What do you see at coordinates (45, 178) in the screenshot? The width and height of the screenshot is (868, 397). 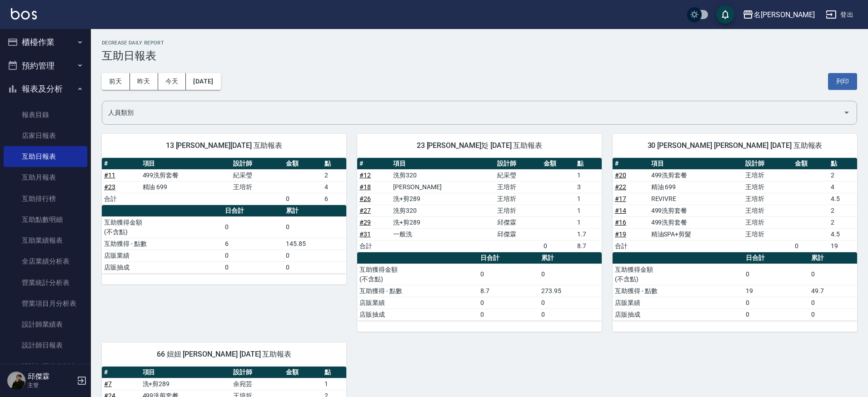 I see `a: 互助月報表` at bounding box center [45, 178].